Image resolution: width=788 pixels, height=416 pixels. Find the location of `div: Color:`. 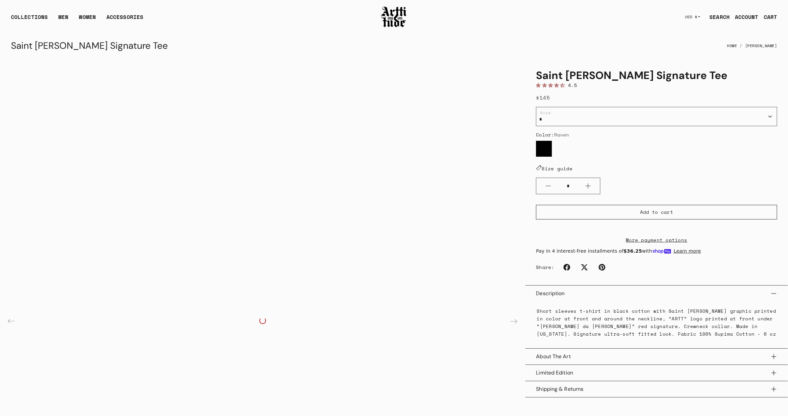

div: Color: is located at coordinates (657, 135).